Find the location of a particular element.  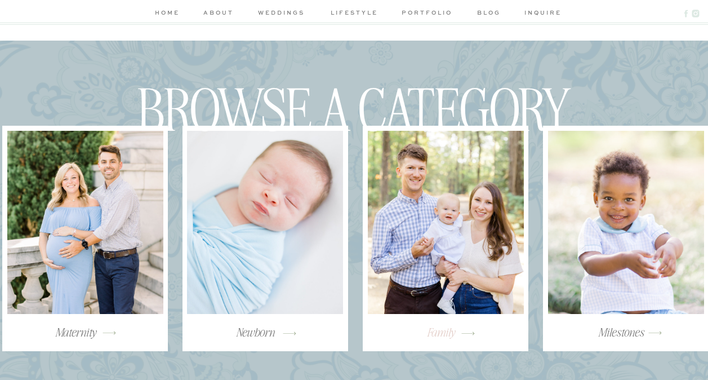

nav: portfolio is located at coordinates (427, 14).